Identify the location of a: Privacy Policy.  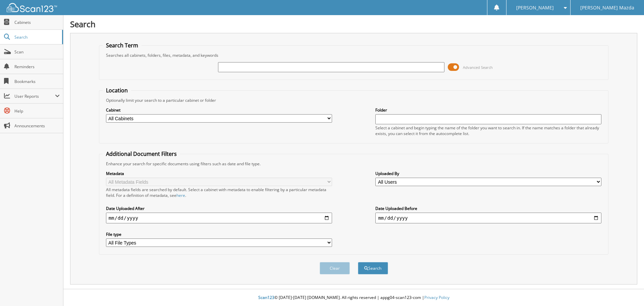
(437, 297).